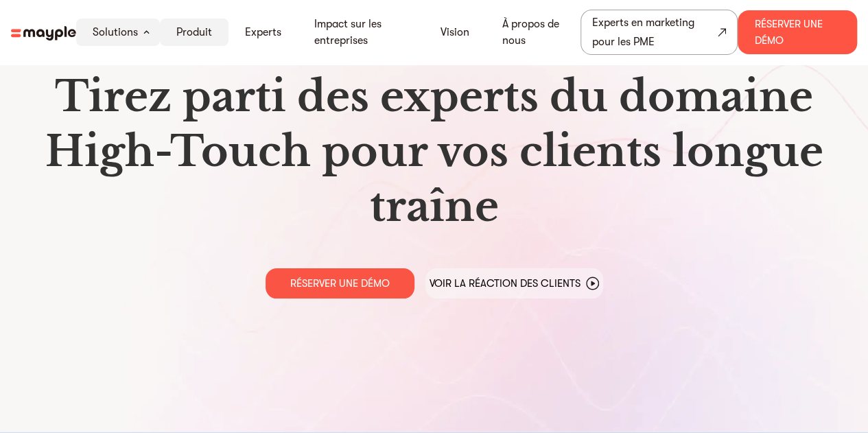 This screenshot has width=868, height=433. Describe the element at coordinates (454, 32) in the screenshot. I see `a: Vision` at that location.